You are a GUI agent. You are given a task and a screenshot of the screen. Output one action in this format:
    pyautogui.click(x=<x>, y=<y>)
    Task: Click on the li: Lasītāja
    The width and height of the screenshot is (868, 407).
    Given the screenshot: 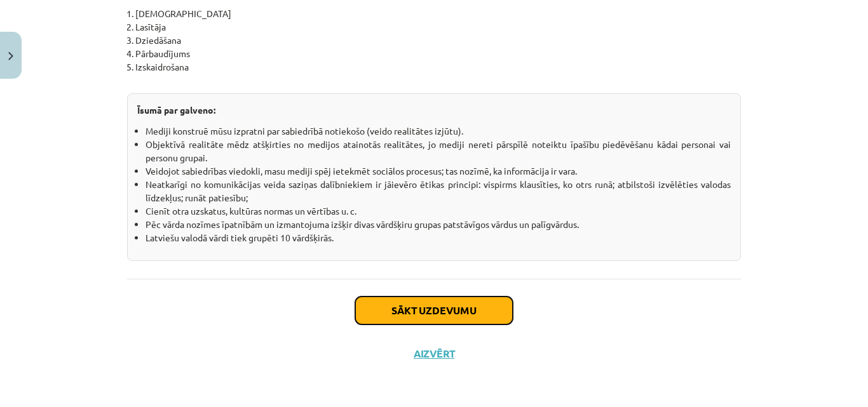 What is the action you would take?
    pyautogui.click(x=438, y=27)
    